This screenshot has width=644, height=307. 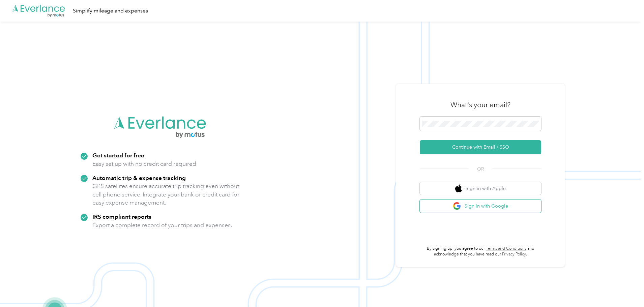 I want to click on button: google logoSign in with Google, so click(x=481, y=206).